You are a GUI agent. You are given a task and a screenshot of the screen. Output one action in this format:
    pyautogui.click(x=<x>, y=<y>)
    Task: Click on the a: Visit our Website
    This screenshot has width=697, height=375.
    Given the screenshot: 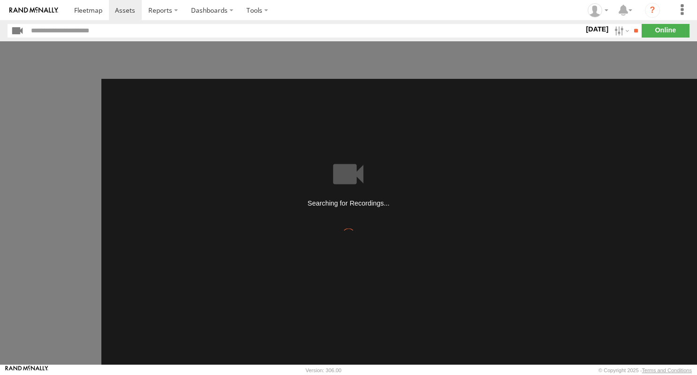 What is the action you would take?
    pyautogui.click(x=27, y=371)
    